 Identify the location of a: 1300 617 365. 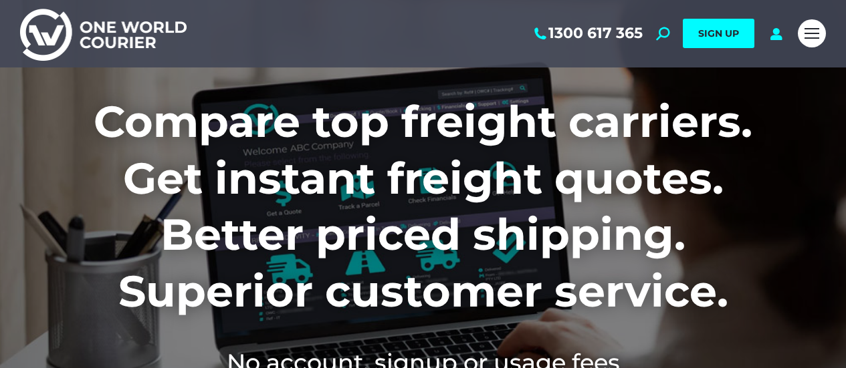
(587, 33).